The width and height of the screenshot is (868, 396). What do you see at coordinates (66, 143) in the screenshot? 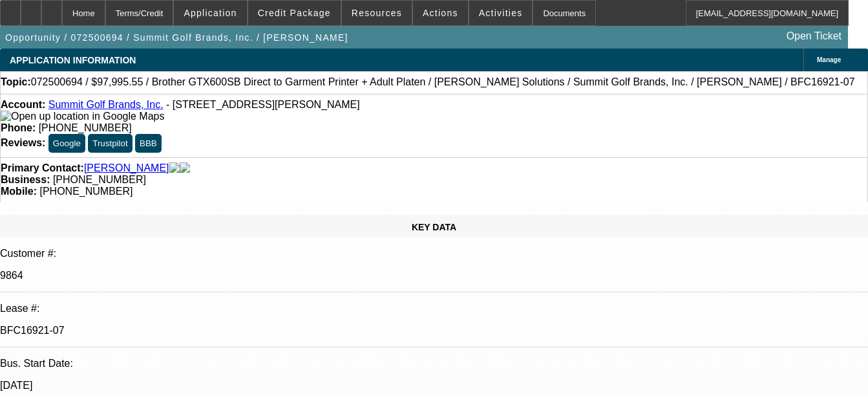
I see `button: Google` at bounding box center [66, 143].